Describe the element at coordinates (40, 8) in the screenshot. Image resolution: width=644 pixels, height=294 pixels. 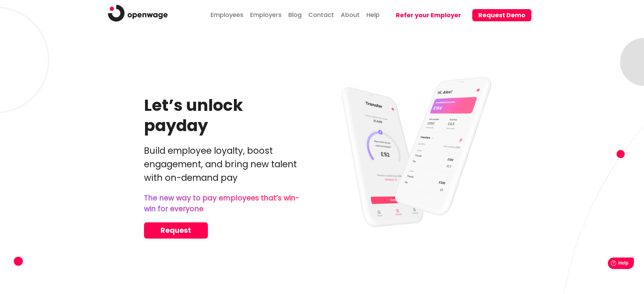
I see `span: Help` at that location.